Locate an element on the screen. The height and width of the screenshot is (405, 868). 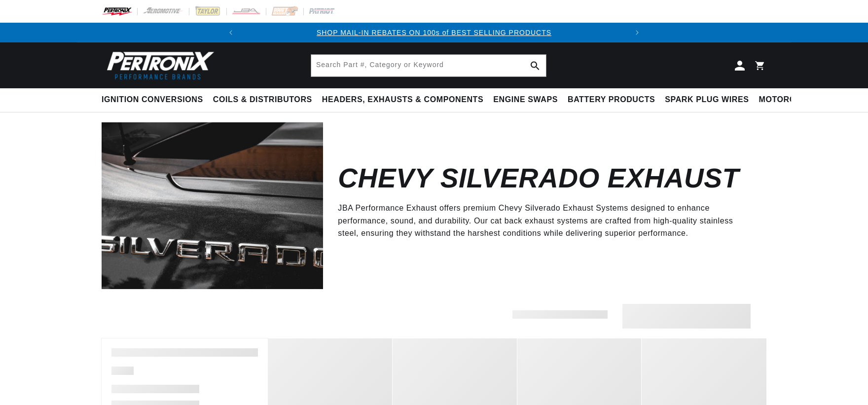
input: Search Part #, Category or Keyword is located at coordinates (428, 66).